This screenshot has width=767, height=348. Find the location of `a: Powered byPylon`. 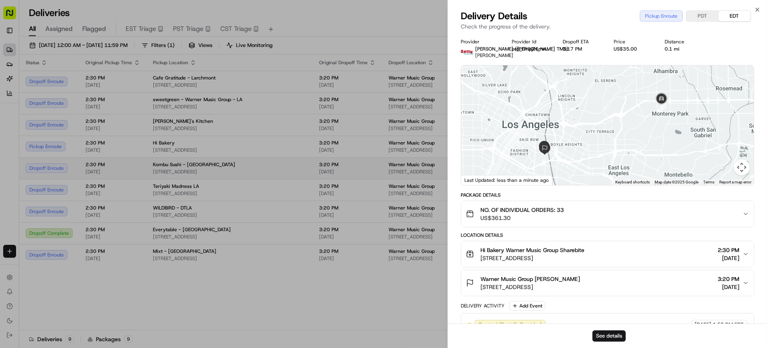

a: Powered byPylon is located at coordinates (77, 139).